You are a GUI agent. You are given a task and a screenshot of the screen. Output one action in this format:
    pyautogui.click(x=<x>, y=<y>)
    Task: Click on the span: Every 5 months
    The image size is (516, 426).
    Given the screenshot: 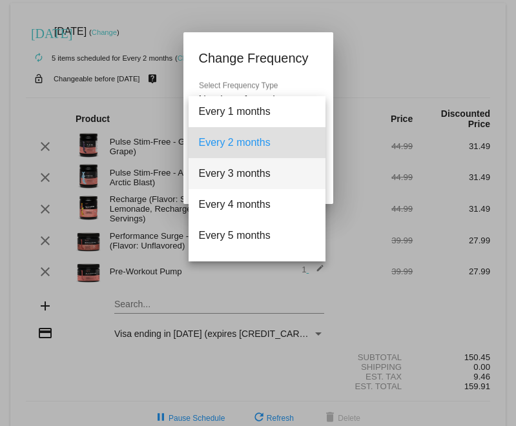 What is the action you would take?
    pyautogui.click(x=257, y=236)
    